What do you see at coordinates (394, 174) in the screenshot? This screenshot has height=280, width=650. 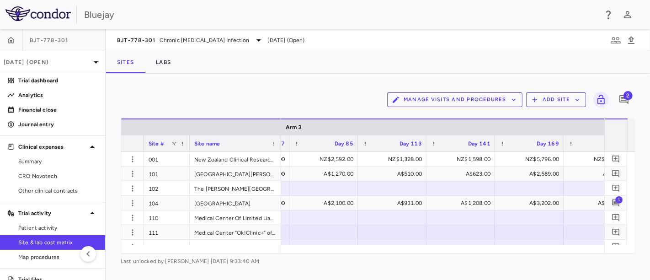 I see `div: A$510.00` at bounding box center [394, 174].